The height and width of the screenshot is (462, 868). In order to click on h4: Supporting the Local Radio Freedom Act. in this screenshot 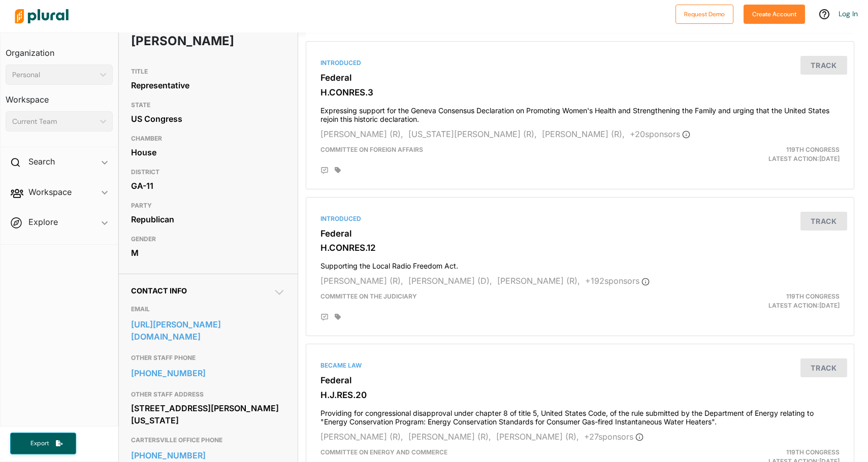, I will do `click(580, 263)`.